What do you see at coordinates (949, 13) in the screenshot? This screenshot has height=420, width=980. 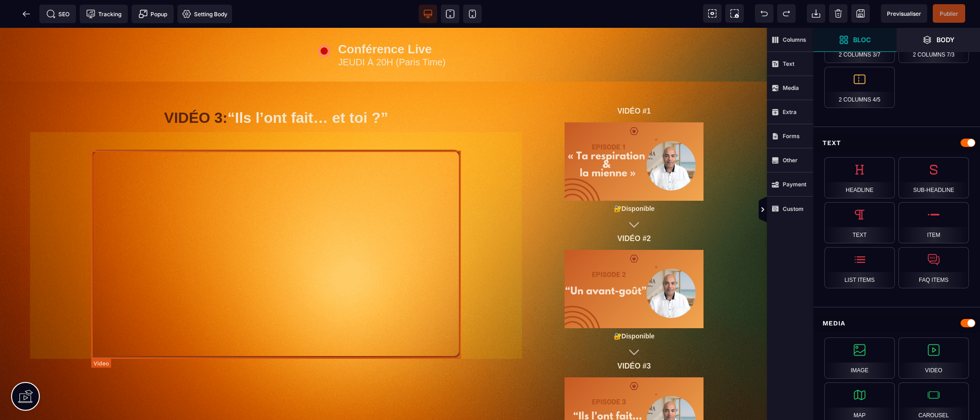 I see `span: Publier` at bounding box center [949, 13].